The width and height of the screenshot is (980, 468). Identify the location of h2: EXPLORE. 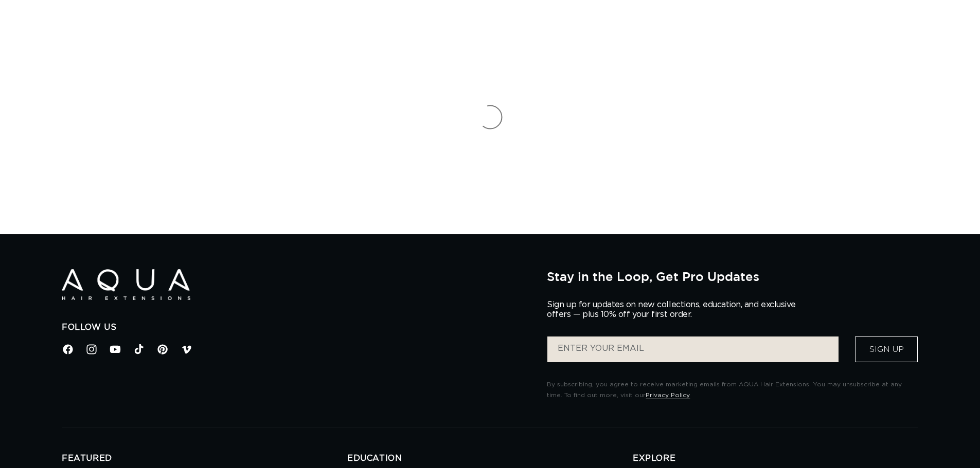
(775, 458).